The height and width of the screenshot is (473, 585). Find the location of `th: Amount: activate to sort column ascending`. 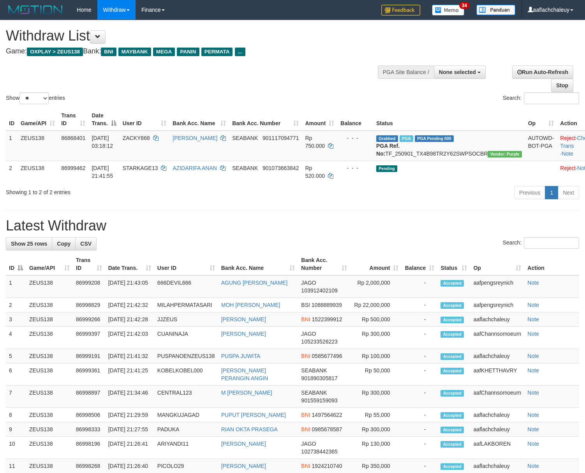

th: Amount: activate to sort column ascending is located at coordinates (376, 264).